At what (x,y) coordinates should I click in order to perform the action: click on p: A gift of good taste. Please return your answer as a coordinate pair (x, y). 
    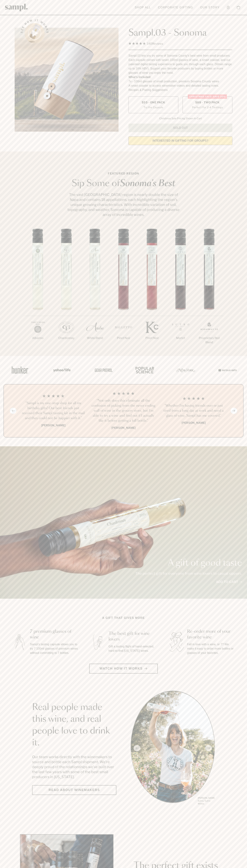
    Looking at the image, I should click on (189, 563).